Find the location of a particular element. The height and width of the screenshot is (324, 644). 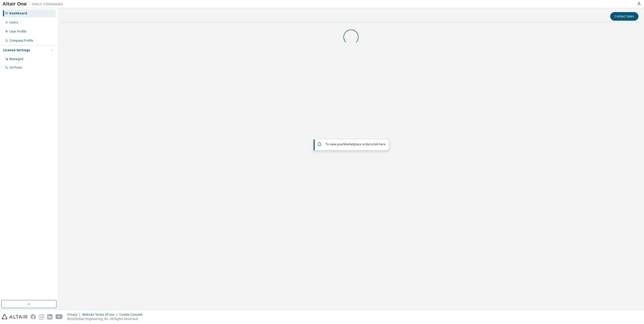

div: Cookie Consent is located at coordinates (132, 315).